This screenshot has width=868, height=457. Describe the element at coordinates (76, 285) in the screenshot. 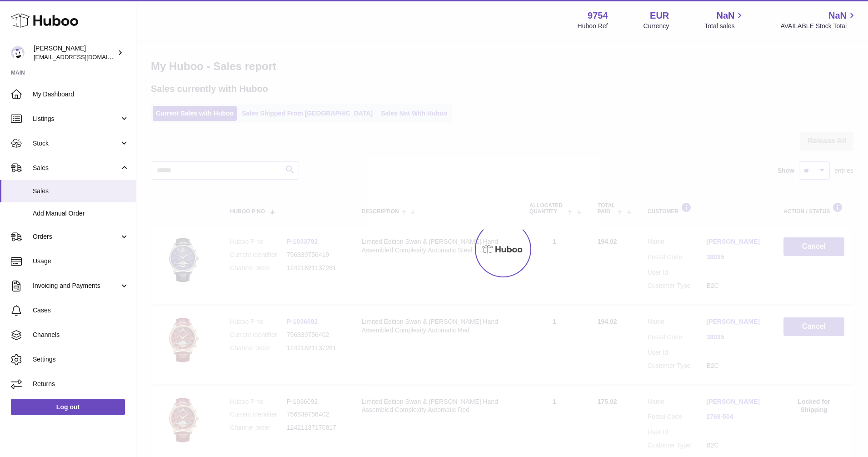

I see `span: Invoicing and Payments` at that location.